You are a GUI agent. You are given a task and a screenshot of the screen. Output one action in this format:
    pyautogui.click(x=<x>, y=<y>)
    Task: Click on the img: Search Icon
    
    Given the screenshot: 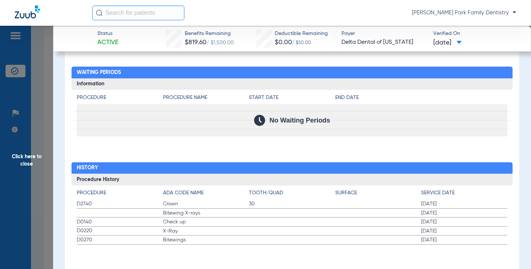 What is the action you would take?
    pyautogui.click(x=99, y=13)
    